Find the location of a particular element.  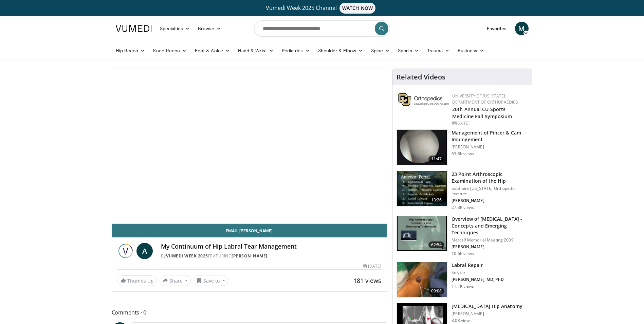

span: M is located at coordinates (522, 29).